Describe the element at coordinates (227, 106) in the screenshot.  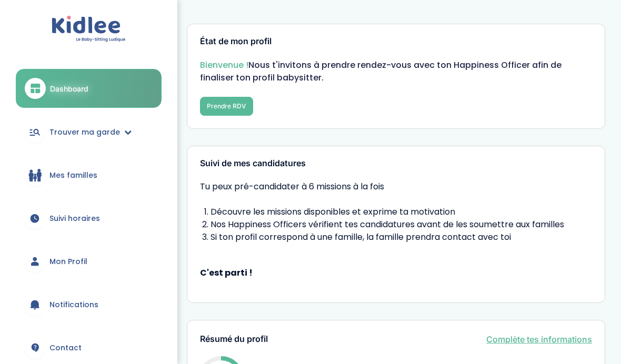
I see `button: Prendre RDV` at that location.